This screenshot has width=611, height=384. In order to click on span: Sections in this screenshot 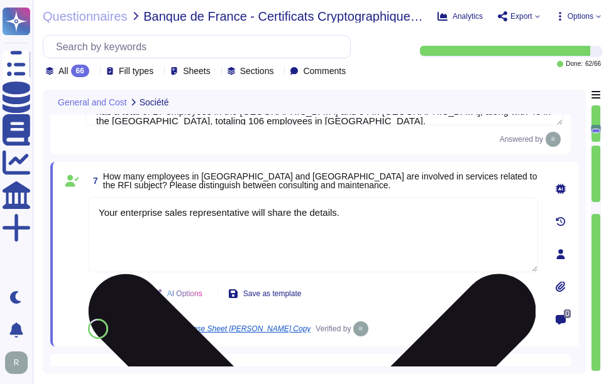, I will do `click(257, 71)`.